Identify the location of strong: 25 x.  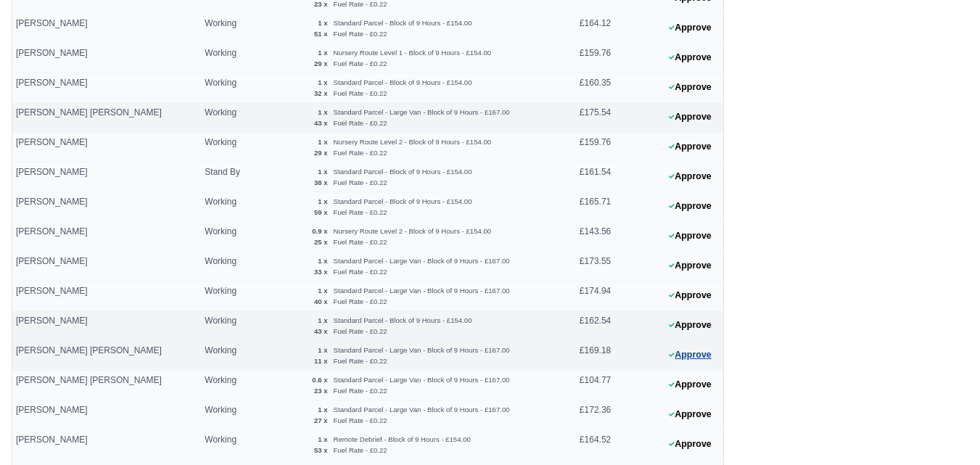
(320, 242).